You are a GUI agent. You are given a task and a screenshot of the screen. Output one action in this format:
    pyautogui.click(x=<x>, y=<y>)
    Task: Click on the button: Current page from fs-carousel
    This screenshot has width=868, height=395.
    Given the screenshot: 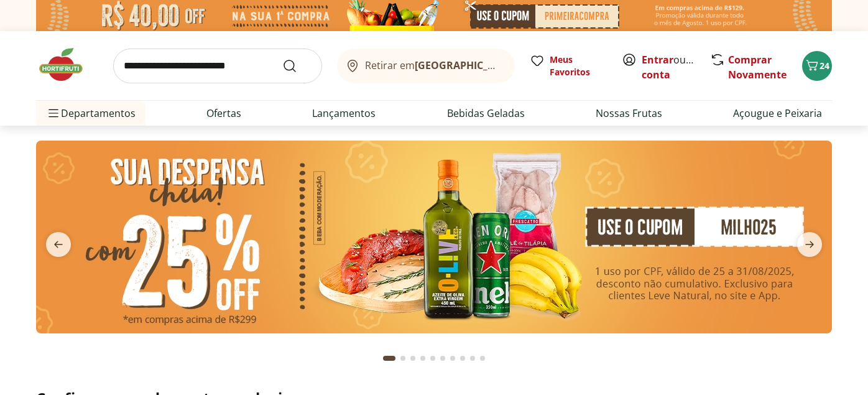 What is the action you would take?
    pyautogui.click(x=389, y=358)
    